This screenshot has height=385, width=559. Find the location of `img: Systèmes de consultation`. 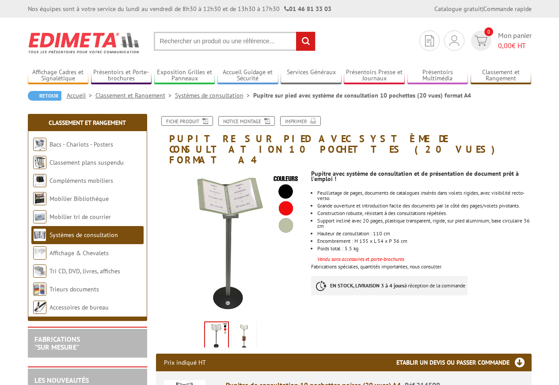

img: Systèmes de consultation is located at coordinates (40, 235).